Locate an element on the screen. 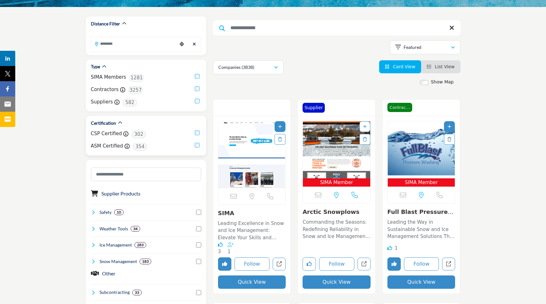  h3: Full Blast Pressure Washing is located at coordinates (421, 212).